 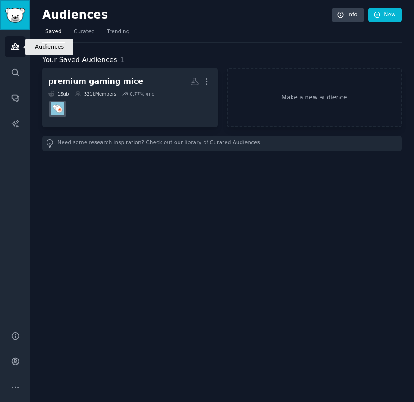 What do you see at coordinates (53, 32) in the screenshot?
I see `span: Saved` at bounding box center [53, 32].